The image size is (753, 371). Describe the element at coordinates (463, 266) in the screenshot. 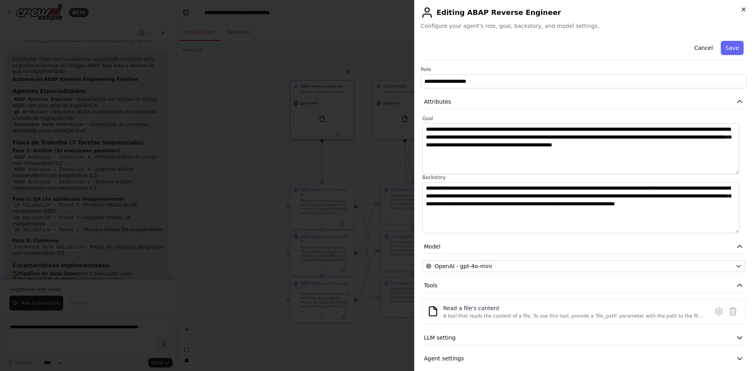

I see `span: OpenAI - gpt-4o-mini` at that location.